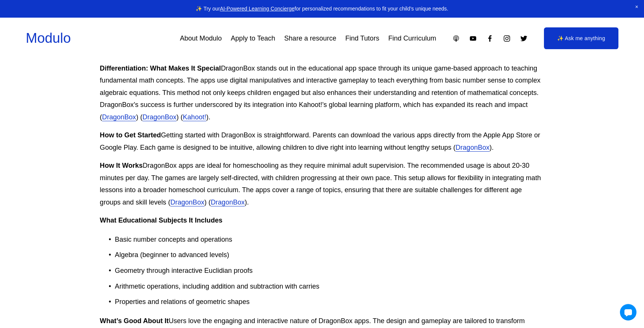  I want to click on strong: How It Works, so click(121, 166).